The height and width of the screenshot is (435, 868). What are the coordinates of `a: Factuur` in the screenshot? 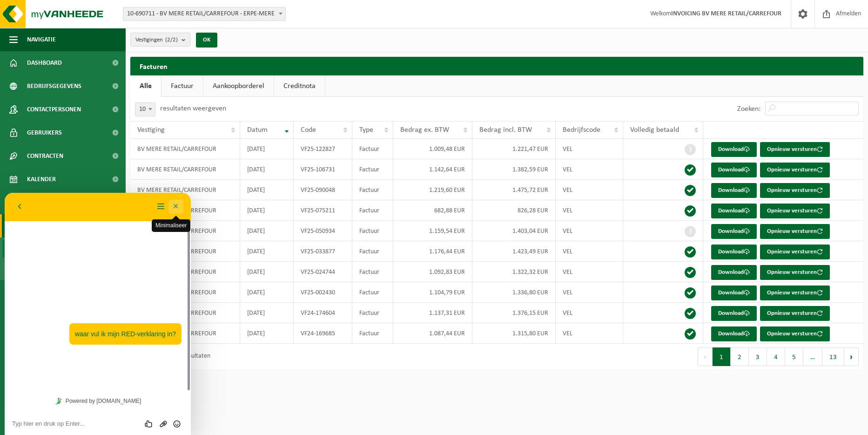 It's located at (182, 86).